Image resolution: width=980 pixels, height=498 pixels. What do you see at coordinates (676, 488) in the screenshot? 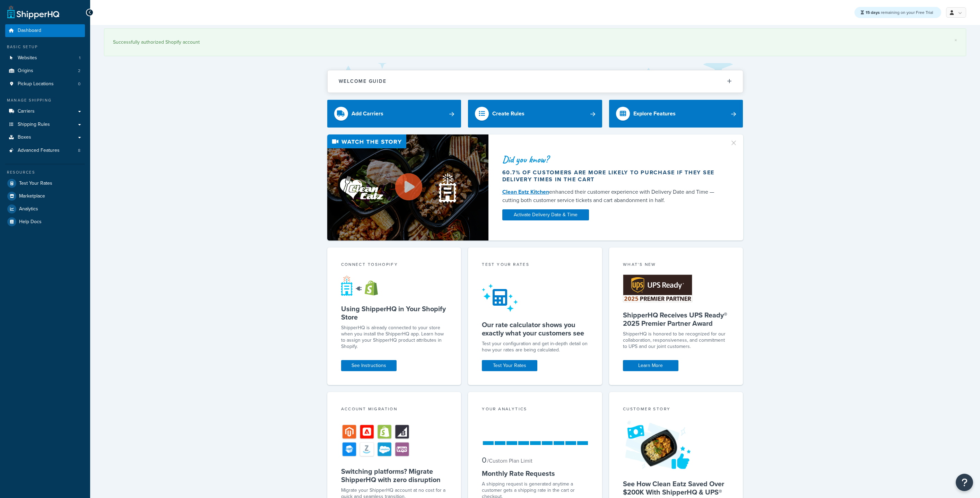
I see `h5: See How Clean Eatz Saved Over $200K With ShipperHQ & UPS®` at bounding box center [676, 488].